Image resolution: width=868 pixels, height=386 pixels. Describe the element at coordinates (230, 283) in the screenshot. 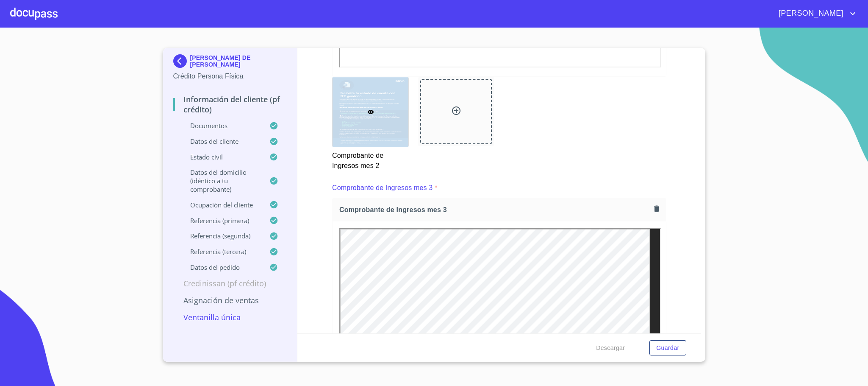

I see `p: Credinissan (PF crédito)` at that location.